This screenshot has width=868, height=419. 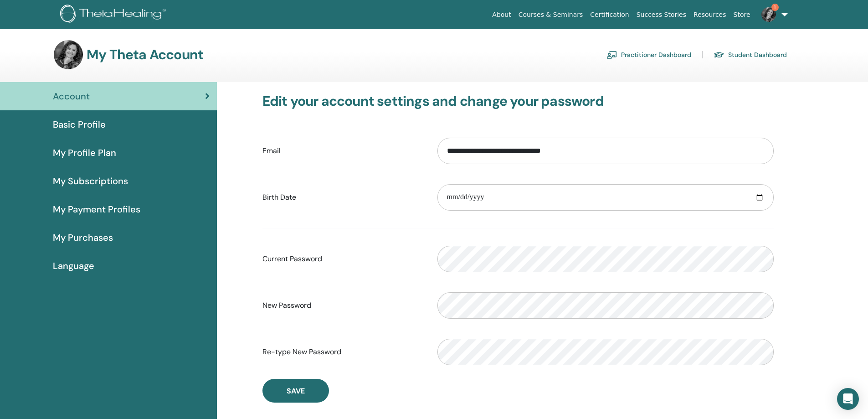 What do you see at coordinates (343, 352) in the screenshot?
I see `label: Re-type New Password` at bounding box center [343, 352].